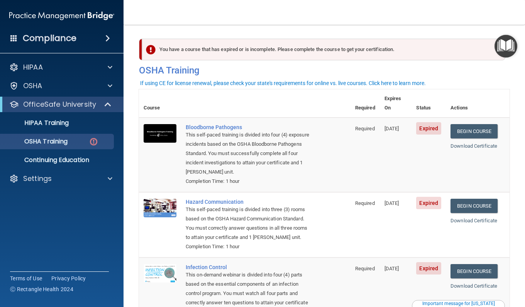 The image size is (525, 307). What do you see at coordinates (429, 103) in the screenshot?
I see `th: Status` at bounding box center [429, 103].